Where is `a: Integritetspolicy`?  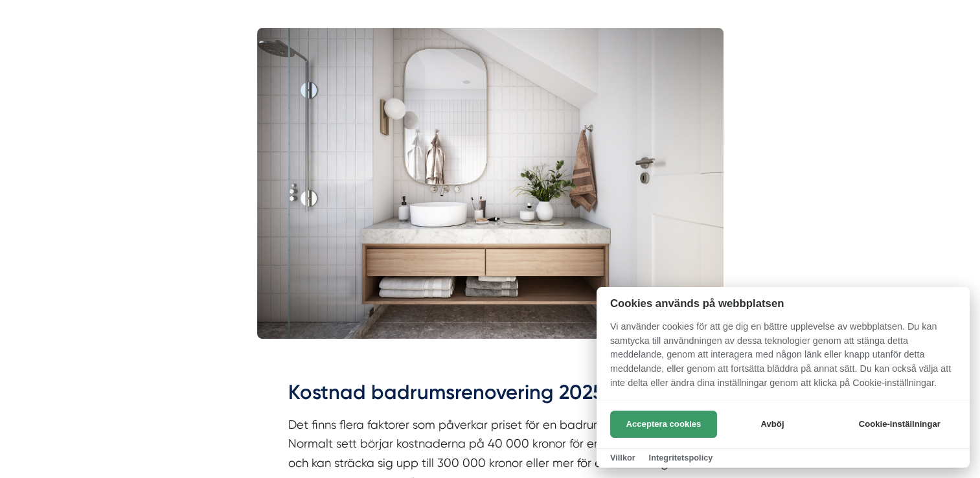
a: Integritetspolicy is located at coordinates (680, 457).